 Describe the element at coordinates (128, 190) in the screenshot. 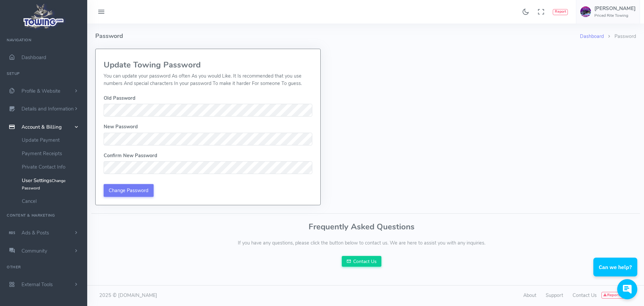

I see `input: Change Password` at that location.